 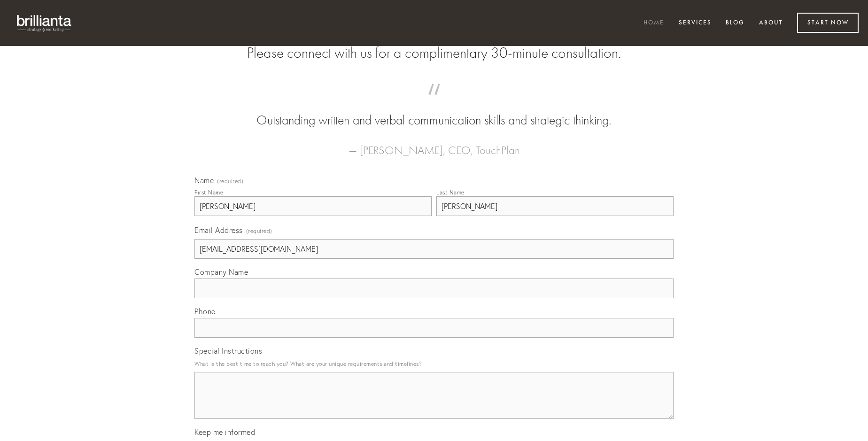 What do you see at coordinates (218, 230) in the screenshot?
I see `span: Email Address` at bounding box center [218, 230].